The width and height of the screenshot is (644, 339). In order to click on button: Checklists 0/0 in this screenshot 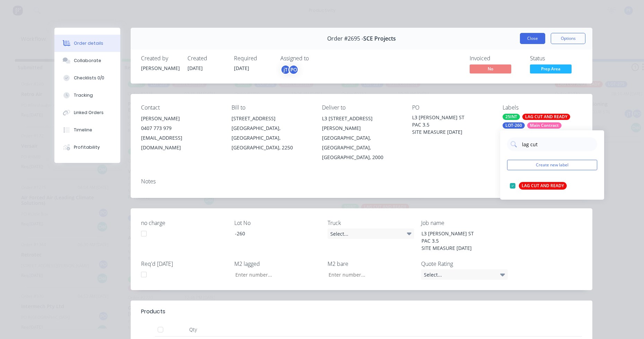, I will do `click(88, 78)`.